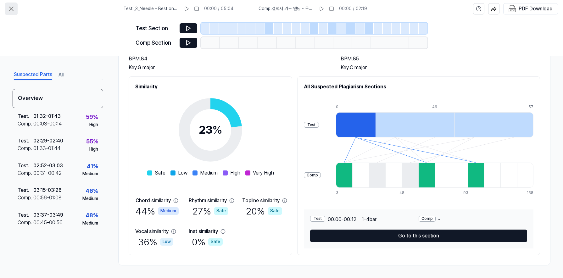  Describe the element at coordinates (153, 201) in the screenshot. I see `div: Chord similarity` at that location.